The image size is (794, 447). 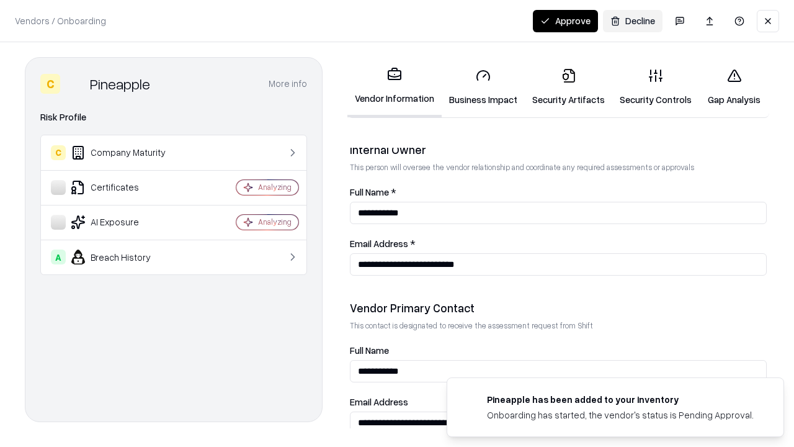 What do you see at coordinates (120, 84) in the screenshot?
I see `div: Pineapple` at bounding box center [120, 84].